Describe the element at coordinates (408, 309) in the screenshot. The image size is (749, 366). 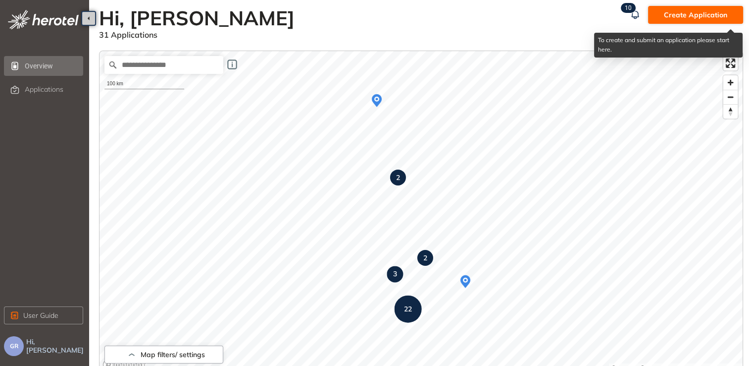
I see `strong: 22` at that location.